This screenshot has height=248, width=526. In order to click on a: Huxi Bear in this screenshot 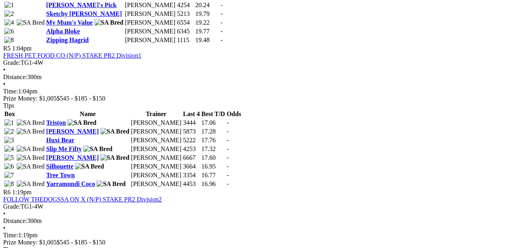, I will do `click(60, 140)`.